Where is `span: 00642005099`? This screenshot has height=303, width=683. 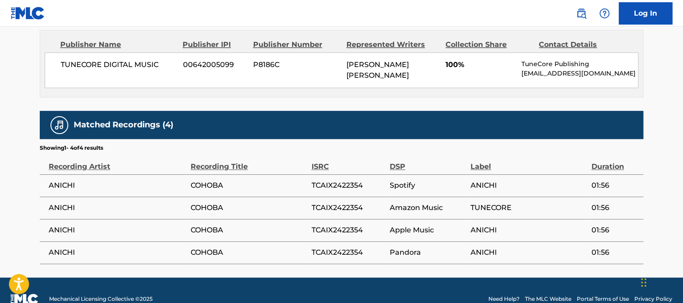 span: 00642005099 is located at coordinates (215, 65).